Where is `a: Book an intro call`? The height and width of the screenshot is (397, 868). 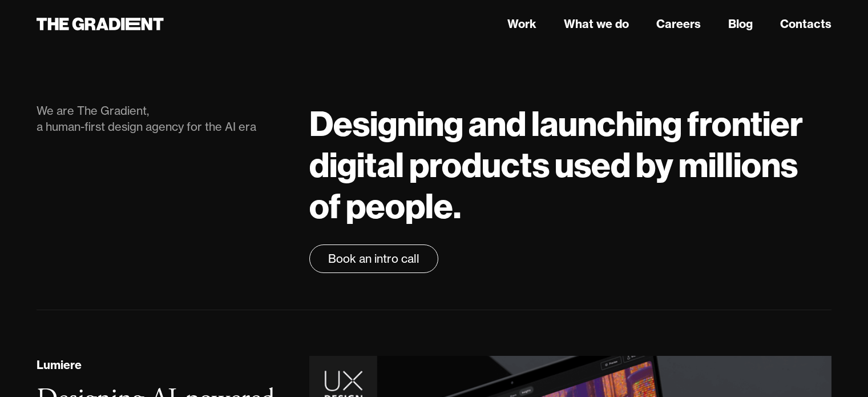
a: Book an intro call is located at coordinates (374, 259).